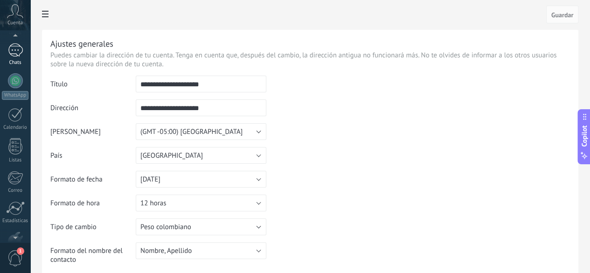 The height and width of the screenshot is (273, 590). Describe the element at coordinates (15, 127) in the screenshot. I see `div: Calendario` at that location.